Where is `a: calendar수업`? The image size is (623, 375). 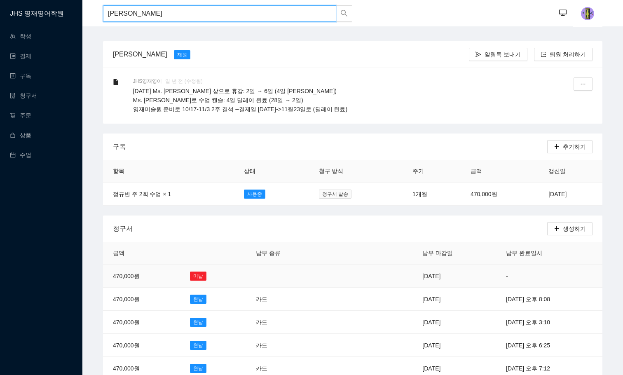 a: calendar수업 is located at coordinates (21, 155).